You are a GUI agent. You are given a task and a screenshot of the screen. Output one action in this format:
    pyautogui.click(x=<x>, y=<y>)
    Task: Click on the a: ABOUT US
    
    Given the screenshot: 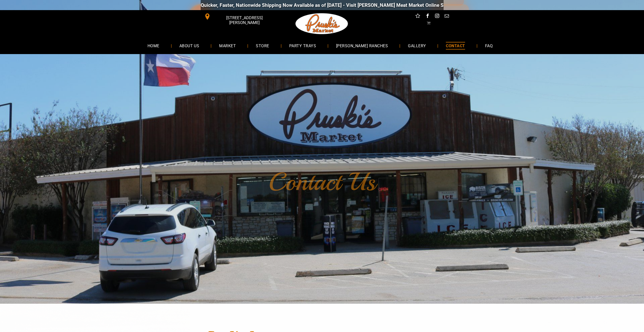 What is the action you would take?
    pyautogui.click(x=190, y=45)
    